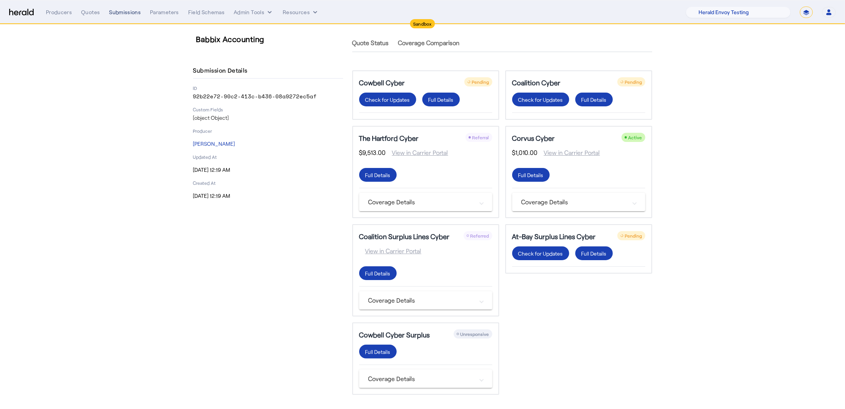  What do you see at coordinates (372, 153) in the screenshot?
I see `span: $9,513.00` at bounding box center [372, 153].